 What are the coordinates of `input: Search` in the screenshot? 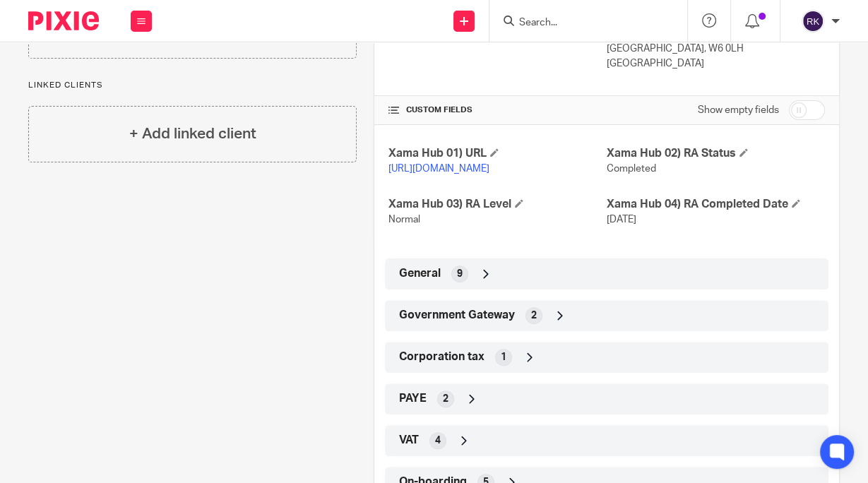 It's located at (581, 24).